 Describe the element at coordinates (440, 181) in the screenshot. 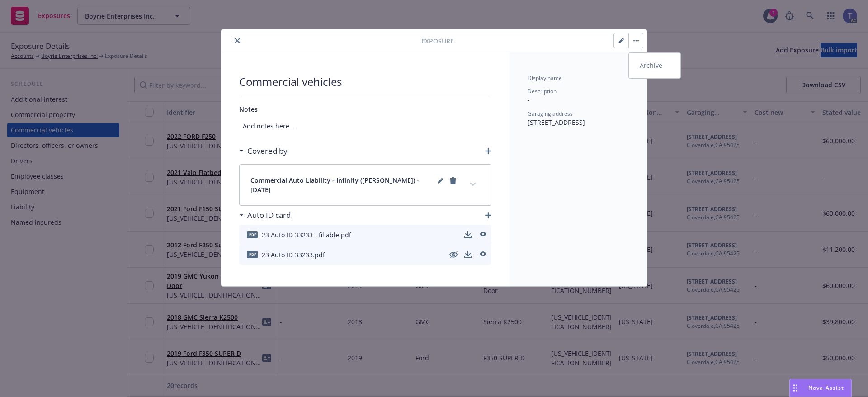

I see `a: editPencil` at that location.